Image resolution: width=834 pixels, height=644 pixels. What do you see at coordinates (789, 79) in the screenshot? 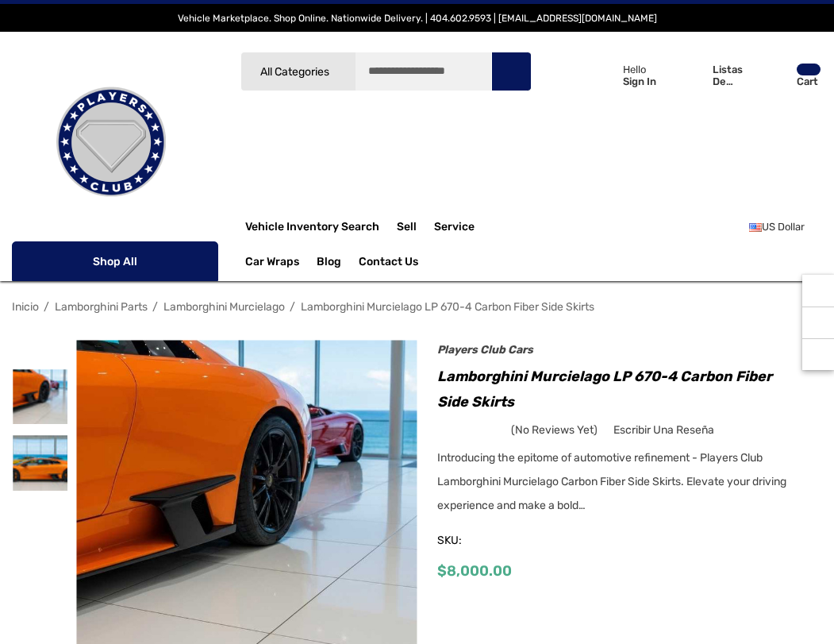
I see `a: Carrito con 0 artículos` at bounding box center [789, 79].